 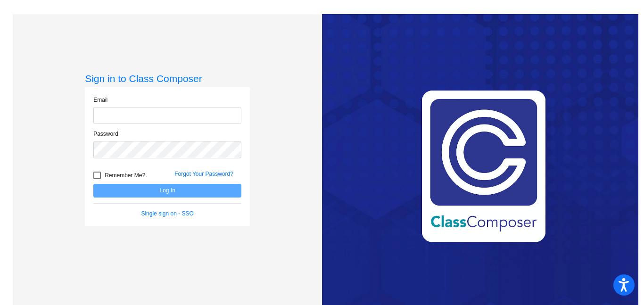 I want to click on h3: Sign in to Class Composer, so click(x=167, y=78).